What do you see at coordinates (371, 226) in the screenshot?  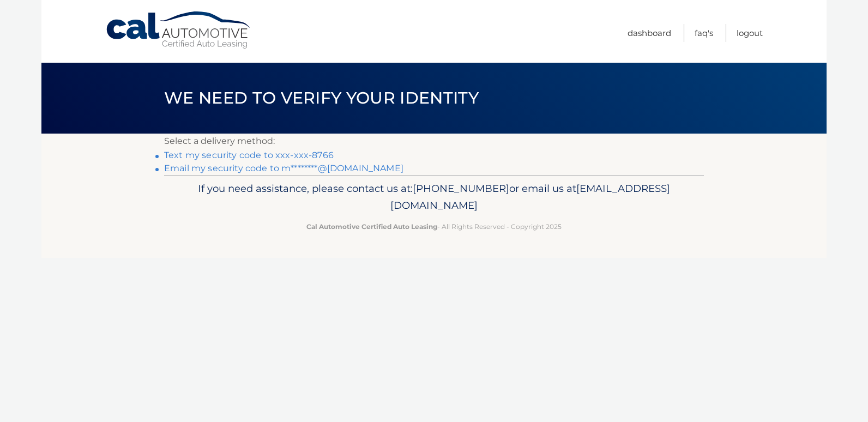 I see `strong: Cal Automotive Certified Auto Leasing` at bounding box center [371, 226].